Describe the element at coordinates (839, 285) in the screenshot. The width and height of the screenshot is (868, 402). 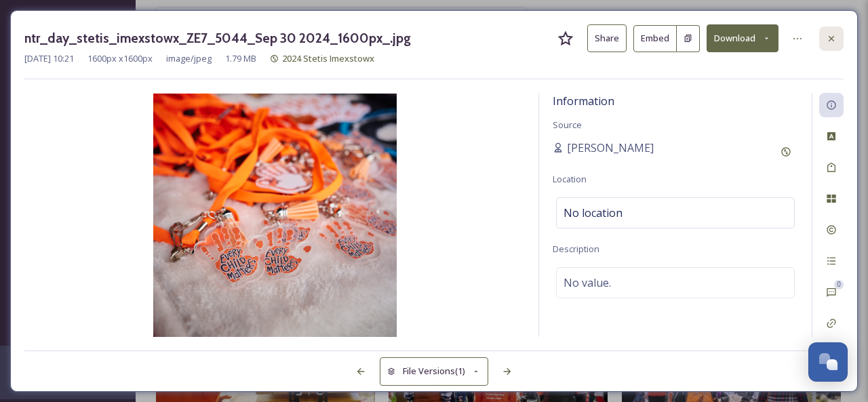
I see `div: 0` at that location.